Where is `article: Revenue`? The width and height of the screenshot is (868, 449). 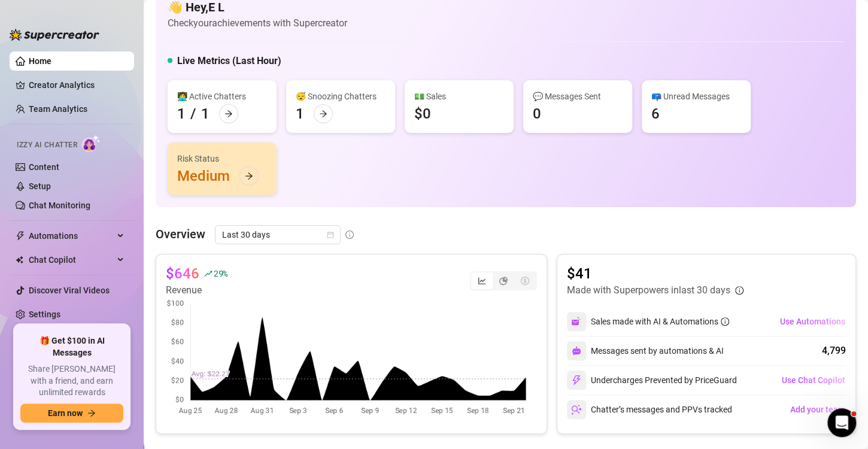 article: Revenue is located at coordinates (196, 290).